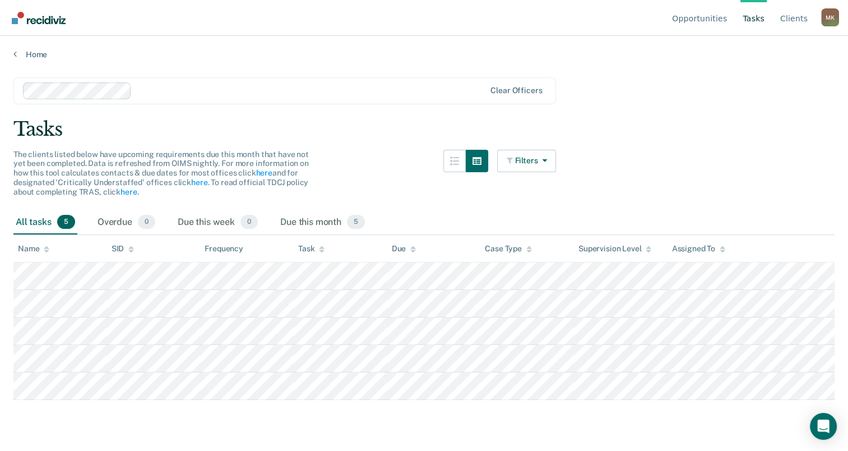 Image resolution: width=848 pixels, height=451 pixels. What do you see at coordinates (123, 248) in the screenshot?
I see `div: SID` at bounding box center [123, 248].